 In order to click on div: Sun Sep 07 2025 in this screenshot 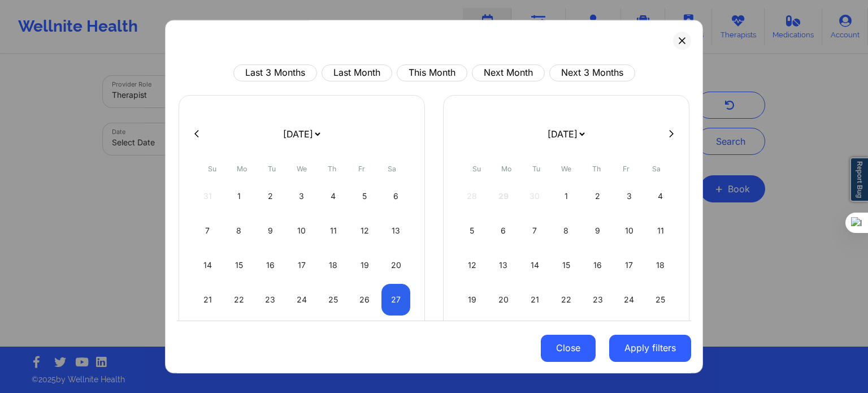, I will do `click(208, 230)`.